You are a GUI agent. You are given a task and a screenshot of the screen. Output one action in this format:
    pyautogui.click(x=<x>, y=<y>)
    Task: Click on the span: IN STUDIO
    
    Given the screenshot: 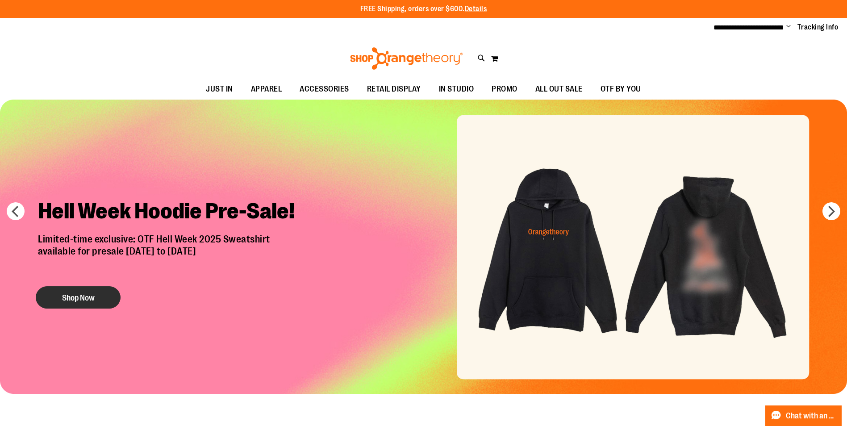 What is the action you would take?
    pyautogui.click(x=456, y=89)
    